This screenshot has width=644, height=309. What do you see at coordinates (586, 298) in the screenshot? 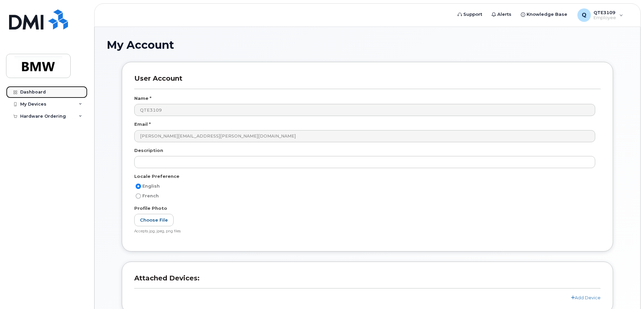
I see `a: Add Device` at bounding box center [586, 298].